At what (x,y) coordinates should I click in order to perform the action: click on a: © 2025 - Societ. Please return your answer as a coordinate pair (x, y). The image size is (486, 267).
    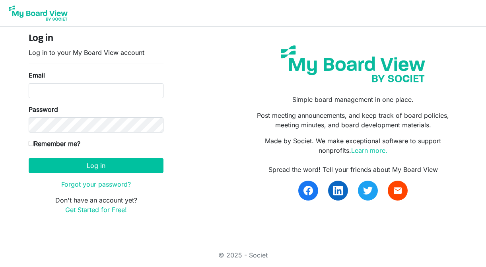
    Looking at the image, I should click on (243, 255).